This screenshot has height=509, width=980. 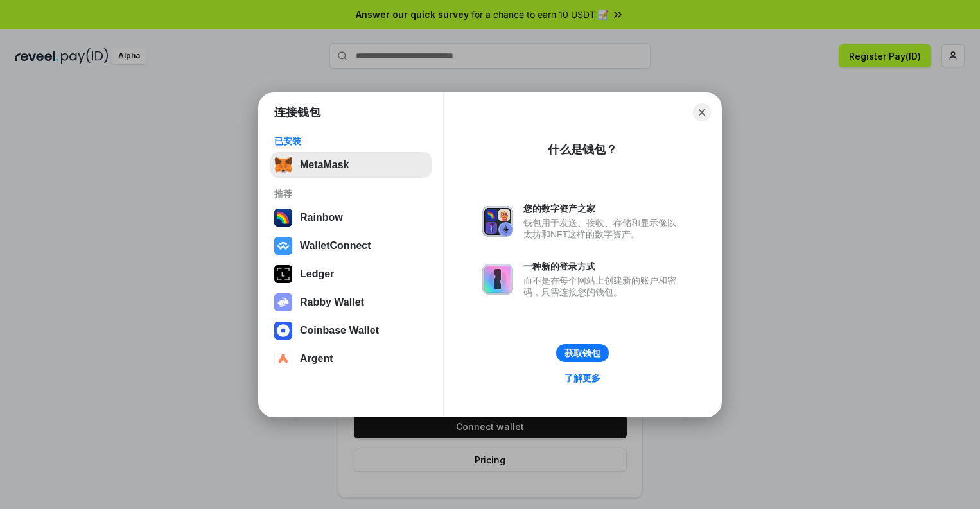 What do you see at coordinates (336, 246) in the screenshot?
I see `div: WalletConnect` at bounding box center [336, 246].